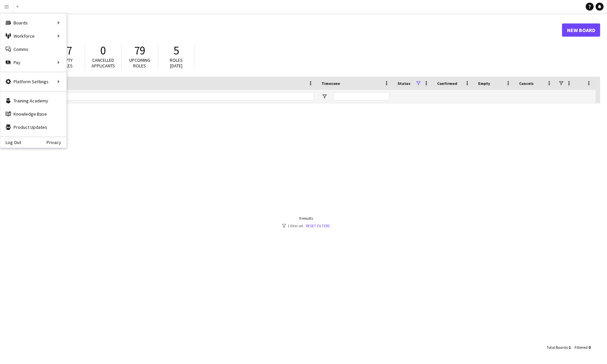  What do you see at coordinates (140, 63) in the screenshot?
I see `span: Upcoming roles` at bounding box center [140, 63].